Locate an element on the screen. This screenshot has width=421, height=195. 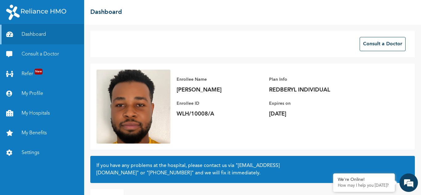
p: Enrollee Name is located at coordinates (220, 80).